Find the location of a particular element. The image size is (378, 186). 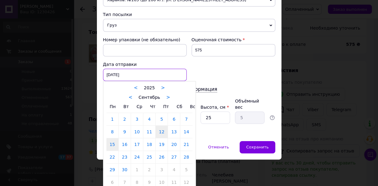

a: 10 is located at coordinates (137, 132).